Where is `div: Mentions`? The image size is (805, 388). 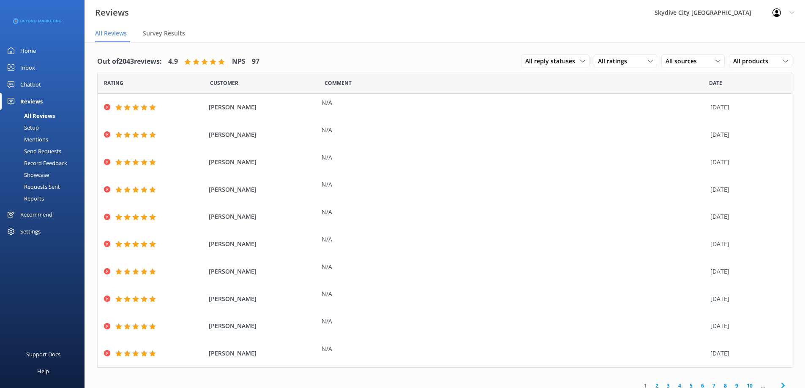
div: Mentions is located at coordinates (27, 139).